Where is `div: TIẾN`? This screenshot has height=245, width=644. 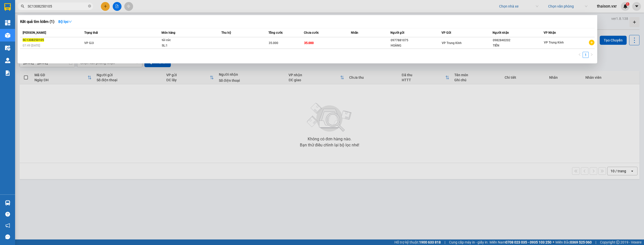 div: TIẾN is located at coordinates (518, 46).